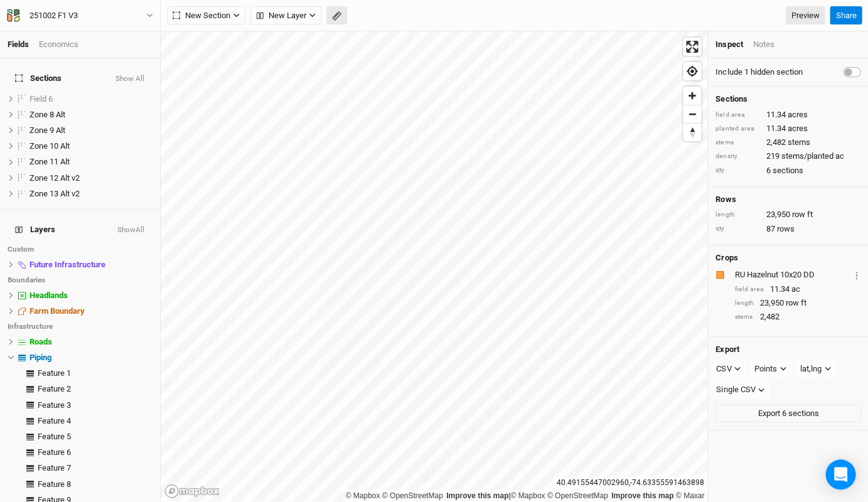  What do you see at coordinates (91, 147) in the screenshot?
I see `div: Zone 10 Alt` at bounding box center [91, 147].